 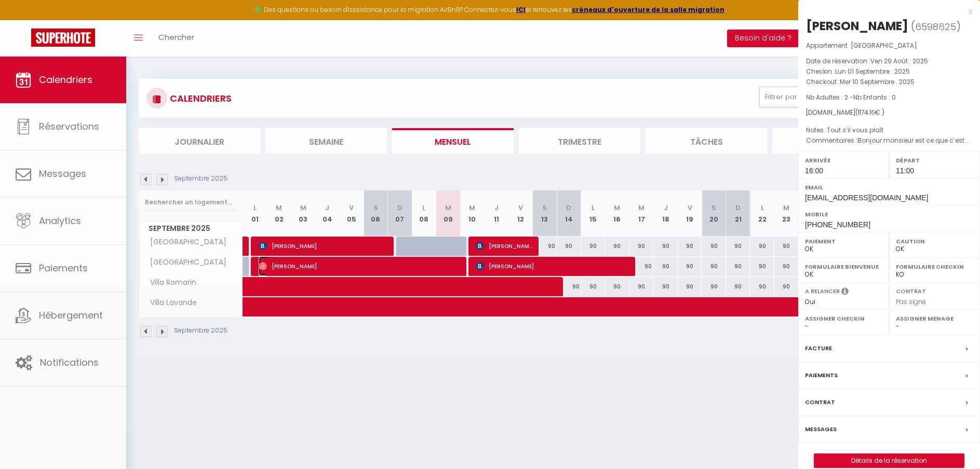 I want to click on label: Départ, so click(x=934, y=160).